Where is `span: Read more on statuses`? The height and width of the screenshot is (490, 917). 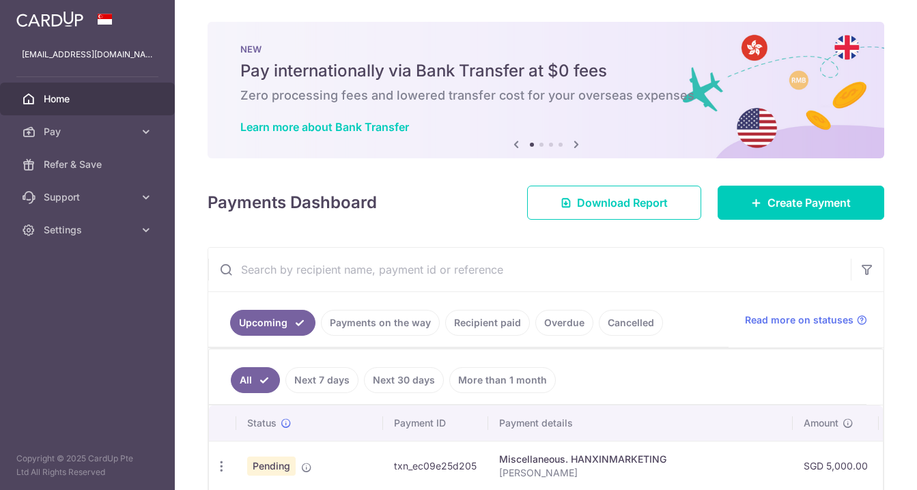 span: Read more on statuses is located at coordinates (798, 320).